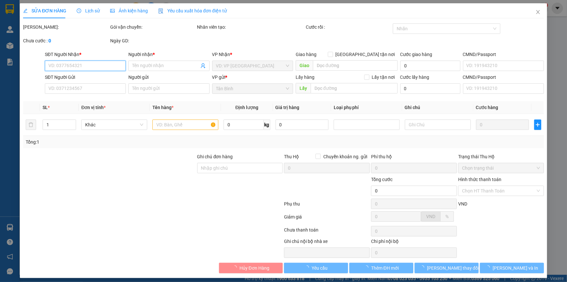 Image resolution: width=567 pixels, height=282 pixels. Describe the element at coordinates (327, 231) in the screenshot. I see `div: Chưa thanh toán` at that location.